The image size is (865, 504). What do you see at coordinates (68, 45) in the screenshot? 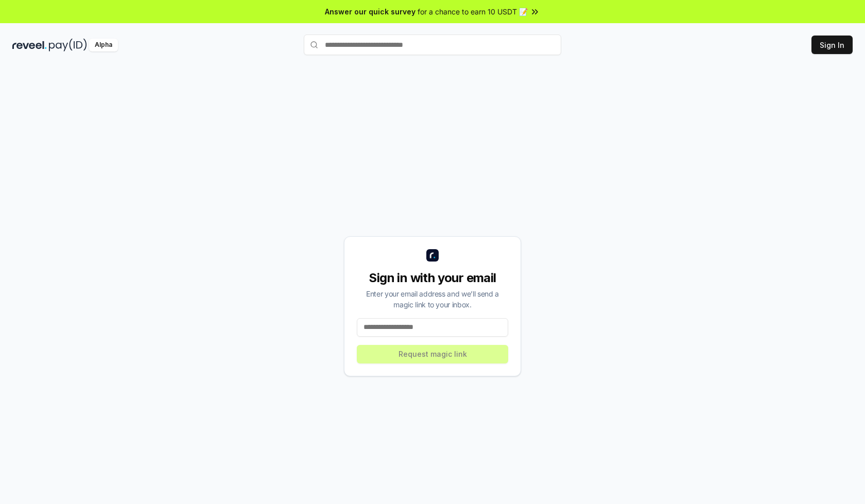
I see `img: pay_id` at bounding box center [68, 45].